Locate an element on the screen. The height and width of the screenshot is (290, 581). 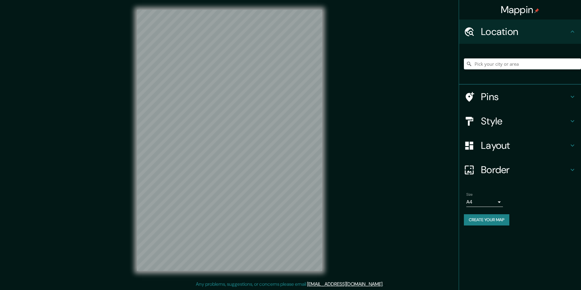
div: Pins is located at coordinates (520, 97).